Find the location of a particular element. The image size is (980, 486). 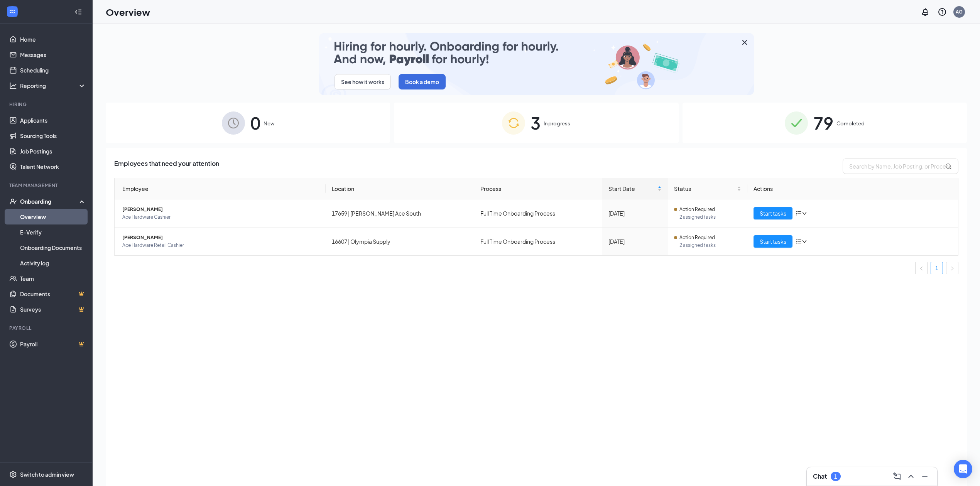

span: left is located at coordinates (921, 268).